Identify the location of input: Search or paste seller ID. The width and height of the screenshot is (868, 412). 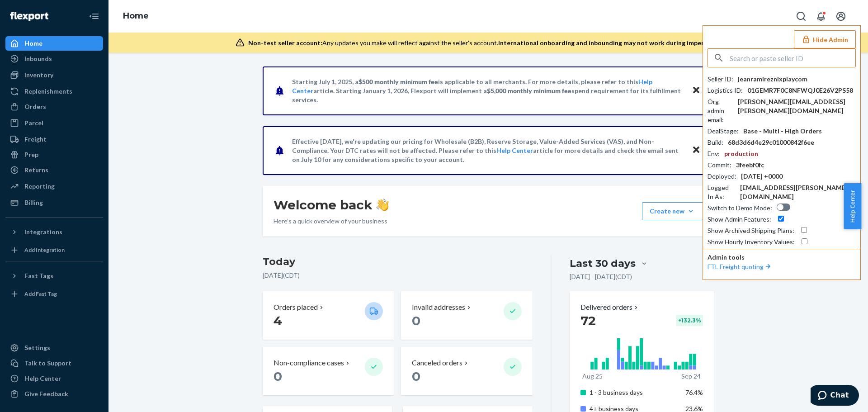
(792, 58).